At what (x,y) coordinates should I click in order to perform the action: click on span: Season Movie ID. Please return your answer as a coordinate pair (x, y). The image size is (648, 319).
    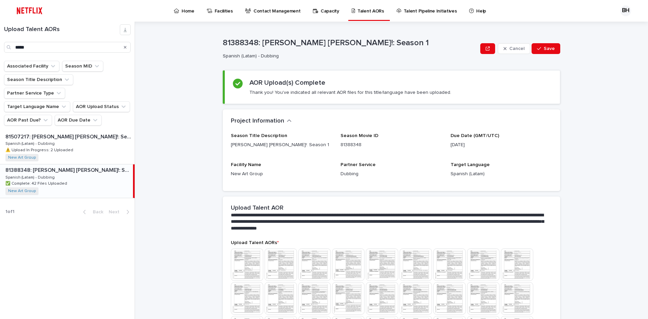
    Looking at the image, I should click on (359, 136).